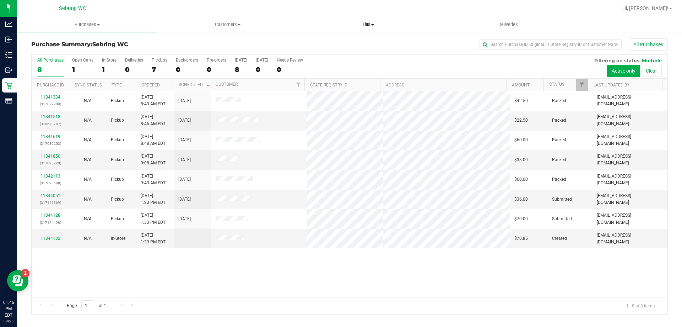 Image resolution: width=682 pixels, height=327 pixels. Describe the element at coordinates (50, 104) in the screenshot. I see `p: (317072209)` at that location.